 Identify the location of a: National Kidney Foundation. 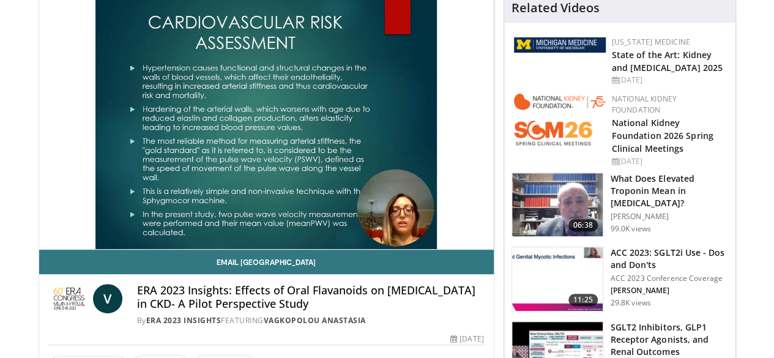
(644, 104).